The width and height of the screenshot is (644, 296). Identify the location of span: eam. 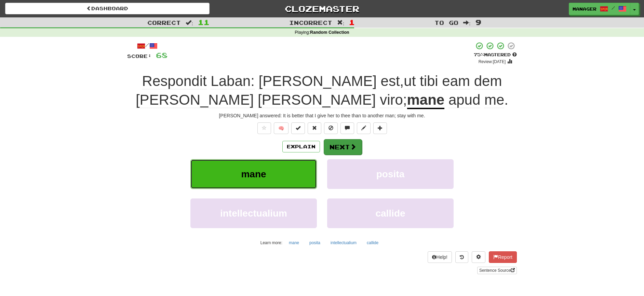
(456, 81).